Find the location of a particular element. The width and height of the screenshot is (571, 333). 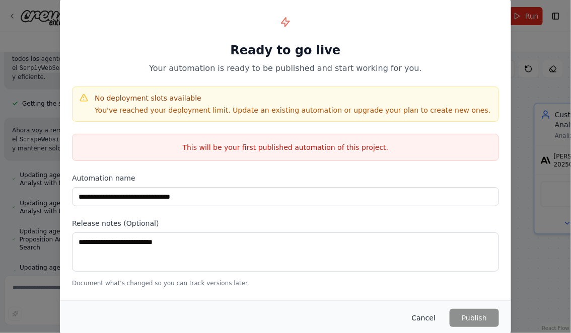

p: Your automation is ready to be published and start working for you. is located at coordinates (286, 69).